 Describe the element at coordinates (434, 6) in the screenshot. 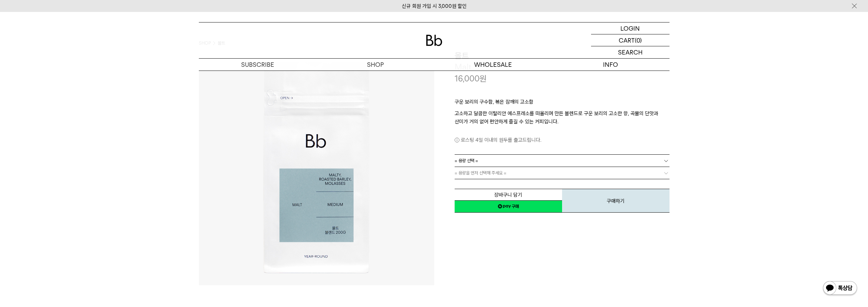

I see `a: 신규 회원 가입 시 3,000원 할인` at that location.